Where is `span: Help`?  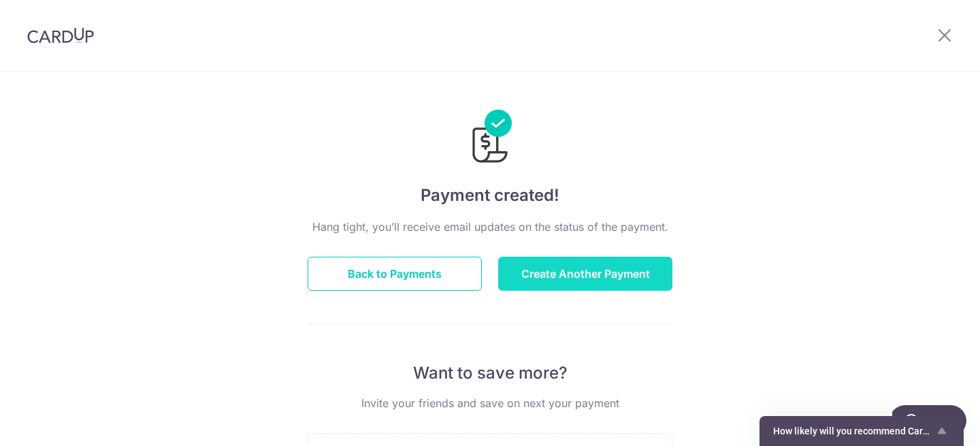 span: Help is located at coordinates (45, 15).